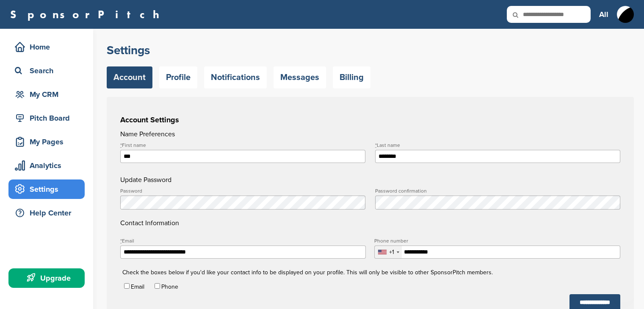 This screenshot has height=309, width=644. What do you see at coordinates (497, 241) in the screenshot?
I see `label: Phone number` at bounding box center [497, 241].